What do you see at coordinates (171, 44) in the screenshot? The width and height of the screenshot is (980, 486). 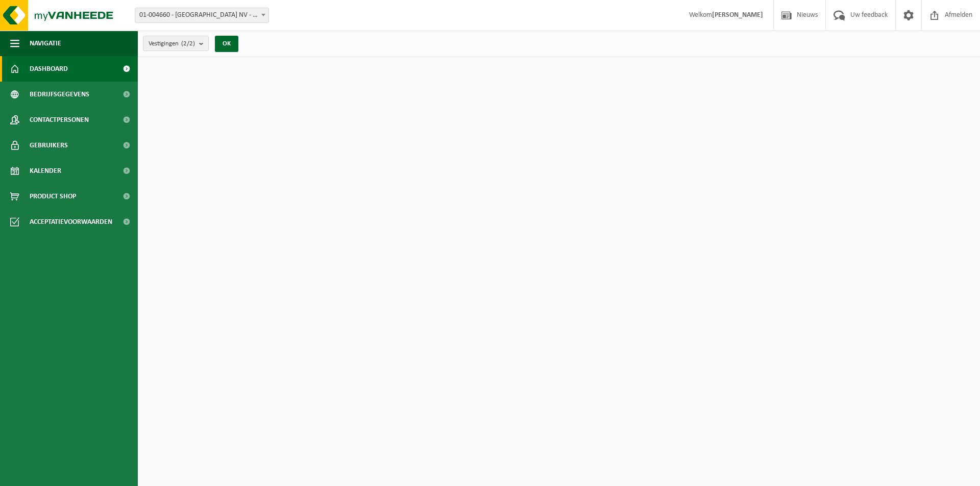 I see `span: Vestigingen` at bounding box center [171, 44].